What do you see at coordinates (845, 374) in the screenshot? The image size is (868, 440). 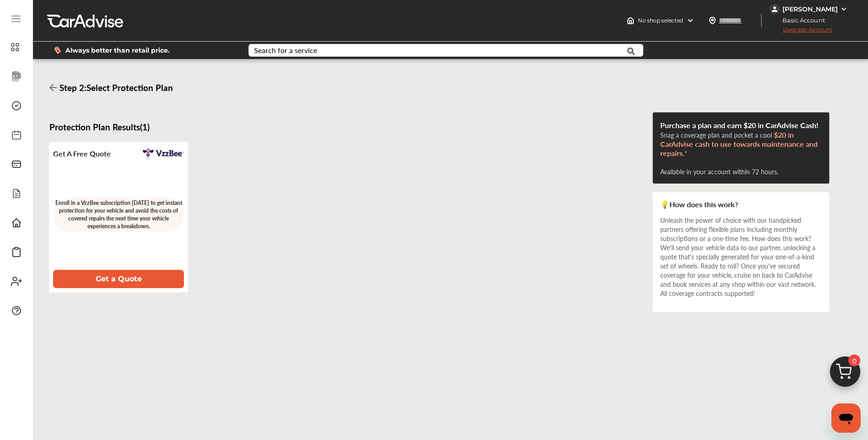 I see `img: cart_icon.3d0951e8.svg` at bounding box center [845, 374].